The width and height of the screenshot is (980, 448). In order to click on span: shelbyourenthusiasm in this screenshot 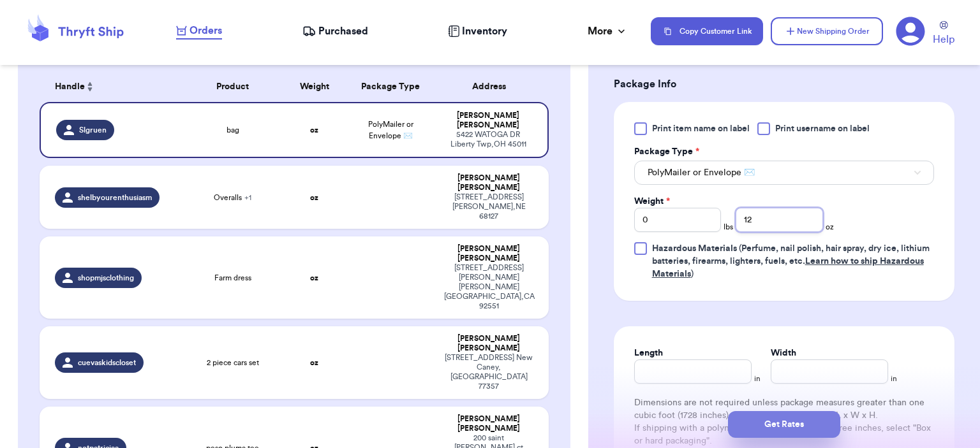, I will do `click(114, 198)`.